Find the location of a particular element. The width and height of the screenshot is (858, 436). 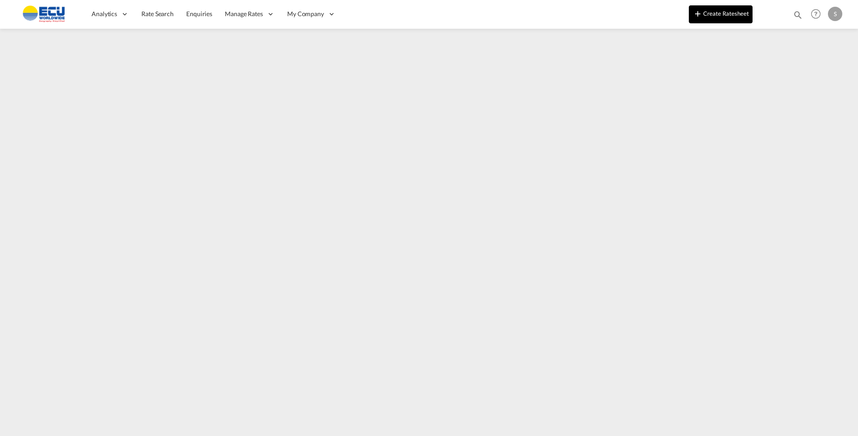

md-icon: icon-magnify is located at coordinates (798, 15).